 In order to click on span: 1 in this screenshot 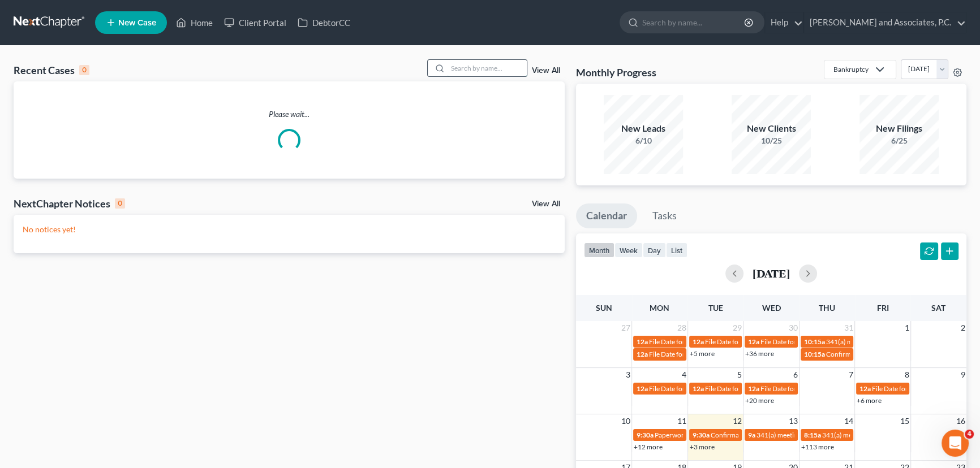, I will do `click(907, 328)`.